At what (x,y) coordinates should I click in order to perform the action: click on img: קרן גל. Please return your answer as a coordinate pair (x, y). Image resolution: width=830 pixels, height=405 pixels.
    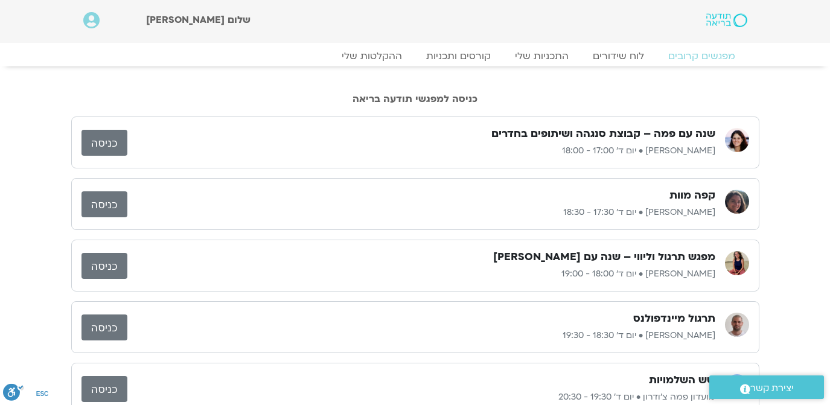
    Looking at the image, I should click on (737, 202).